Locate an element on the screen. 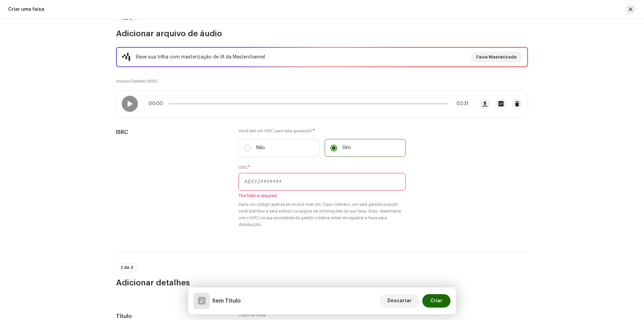 Image resolution: width=644 pixels, height=320 pixels. label: Você tem um ISRC para esta gravação? is located at coordinates (322, 131).